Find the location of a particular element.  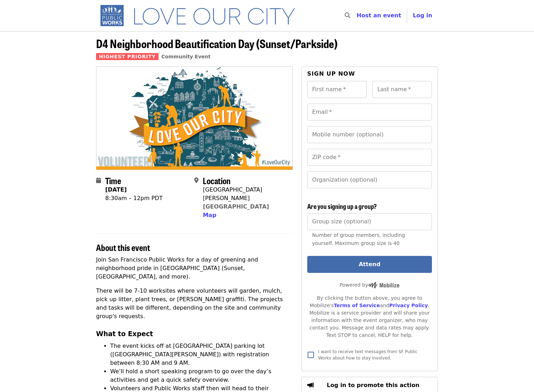

a: Terms of Service is located at coordinates (357, 305).